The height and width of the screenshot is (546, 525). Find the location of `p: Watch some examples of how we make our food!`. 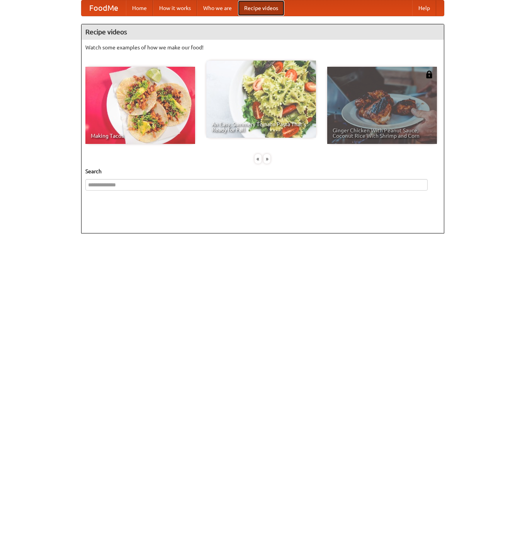

p: Watch some examples of how we make our food! is located at coordinates (262, 47).